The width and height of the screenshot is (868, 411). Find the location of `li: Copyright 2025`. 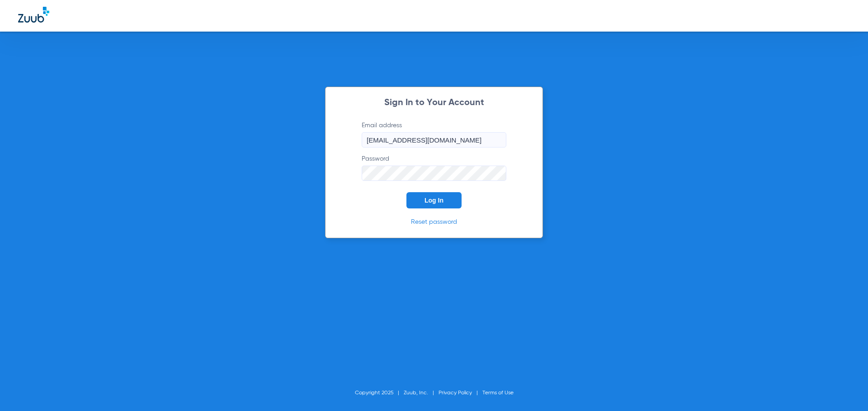

li: Copyright 2025 is located at coordinates (379, 393).